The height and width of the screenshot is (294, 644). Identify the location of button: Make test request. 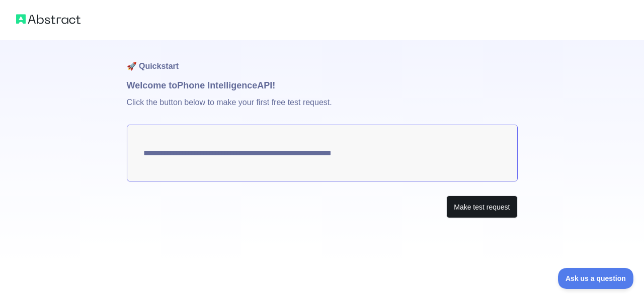
(481, 207).